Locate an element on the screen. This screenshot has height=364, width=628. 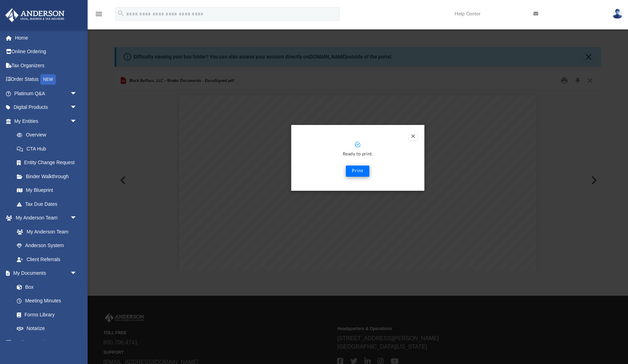
a: Platinum Q&Aarrow_drop_down is located at coordinates (46, 93).